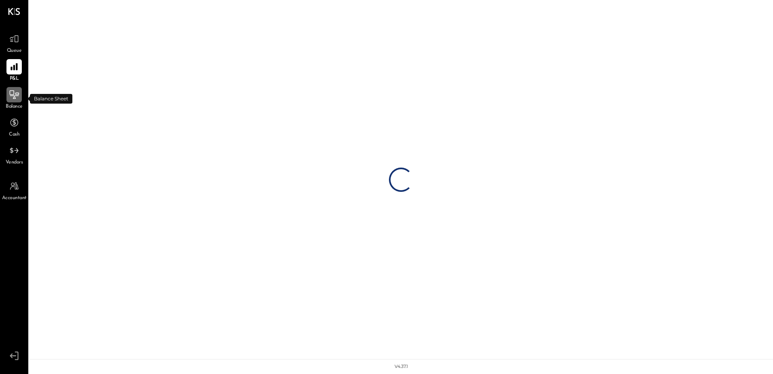 Image resolution: width=773 pixels, height=374 pixels. Describe the element at coordinates (14, 51) in the screenshot. I see `span: Queue` at that location.